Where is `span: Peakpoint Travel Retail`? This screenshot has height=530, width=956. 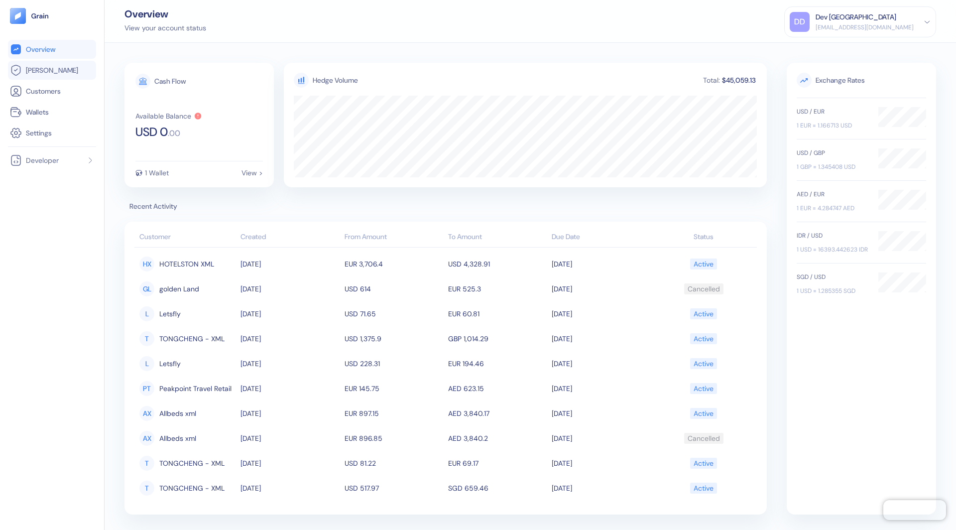 span: Peakpoint Travel Retail is located at coordinates (195, 388).